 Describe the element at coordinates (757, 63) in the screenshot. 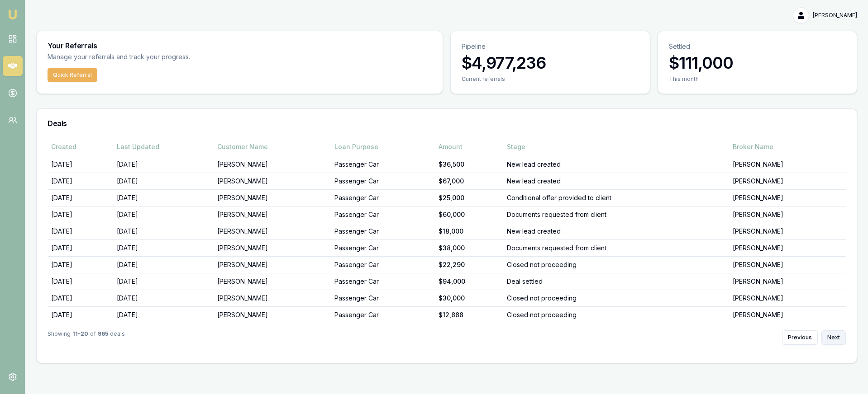

I see `h3: $111,000` at that location.